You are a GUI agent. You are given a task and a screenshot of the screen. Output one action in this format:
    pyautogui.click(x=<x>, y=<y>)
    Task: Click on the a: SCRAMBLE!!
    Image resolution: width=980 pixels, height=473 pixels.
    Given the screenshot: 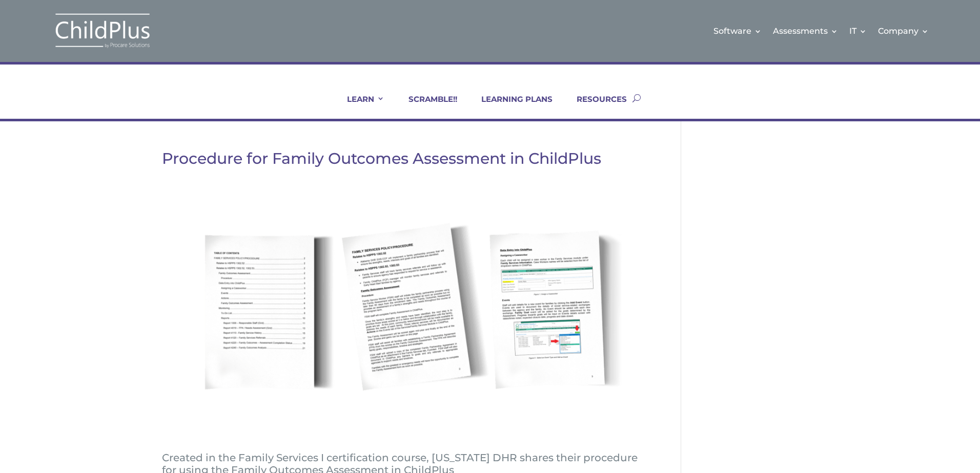 What is the action you would take?
    pyautogui.click(x=426, y=107)
    